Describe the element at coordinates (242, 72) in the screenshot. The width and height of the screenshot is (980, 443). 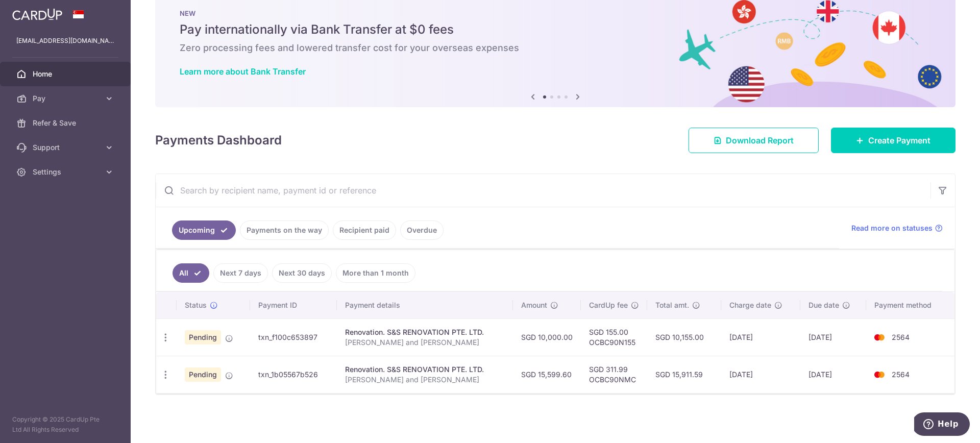
I see `a: Learn more about Bank Transfer` at that location.